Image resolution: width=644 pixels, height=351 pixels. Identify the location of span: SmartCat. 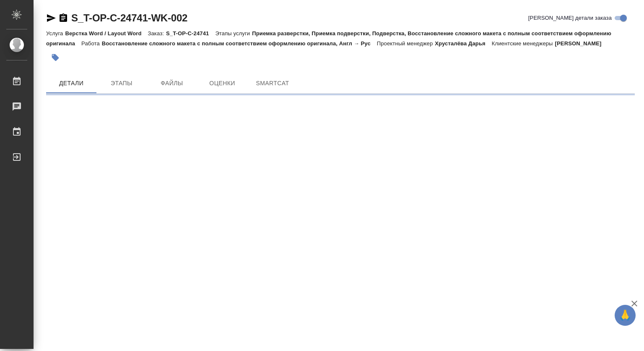
(272, 83).